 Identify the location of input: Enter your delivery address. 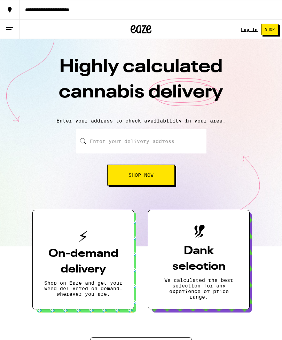
(141, 141).